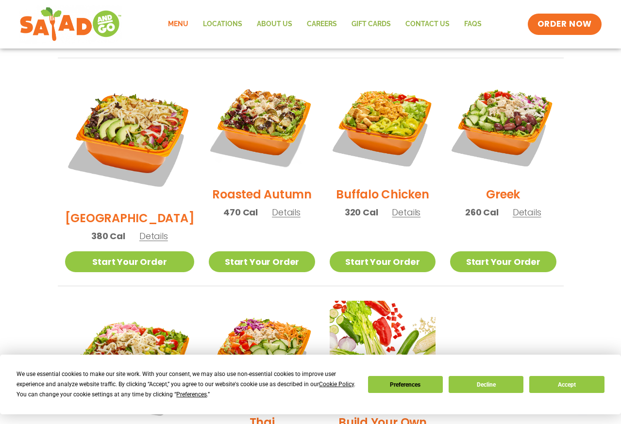  Describe the element at coordinates (482, 212) in the screenshot. I see `span: 260 Cal` at that location.